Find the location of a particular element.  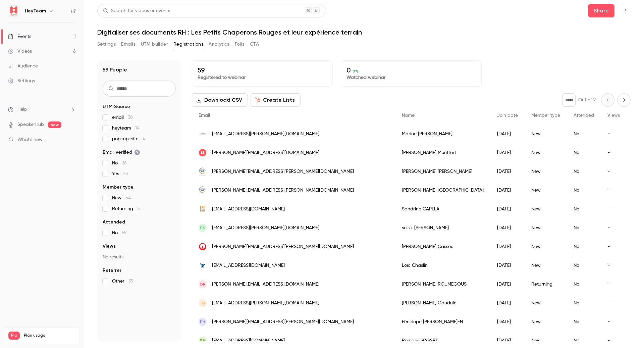

span: Join date is located at coordinates (508, 115).